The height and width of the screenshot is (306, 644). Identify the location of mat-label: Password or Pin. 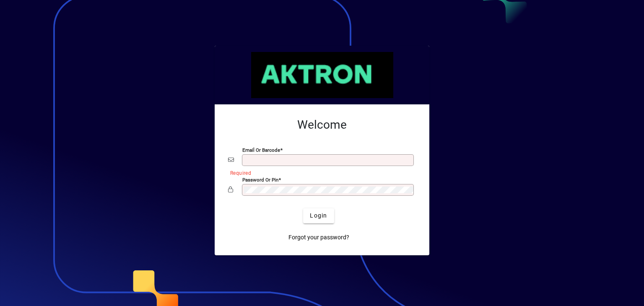
(260, 180).